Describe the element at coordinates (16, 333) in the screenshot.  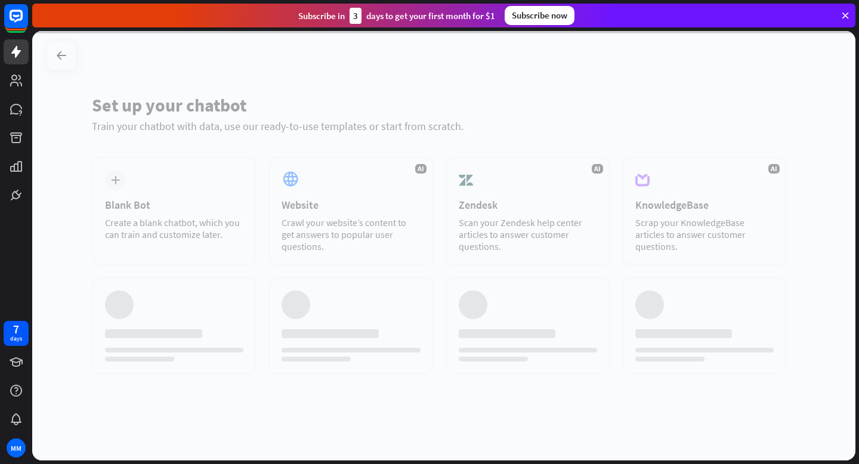
I see `a: 7 days` at that location.